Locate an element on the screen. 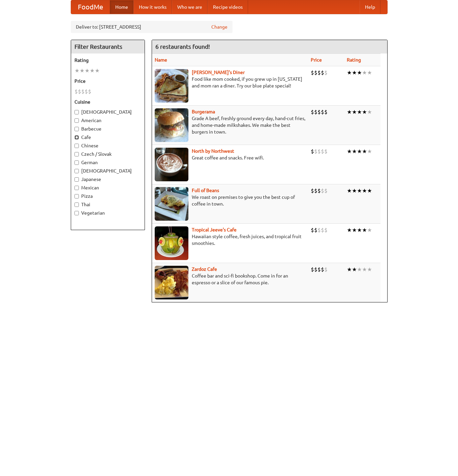 This screenshot has height=476, width=458. label: Thai is located at coordinates (108, 205).